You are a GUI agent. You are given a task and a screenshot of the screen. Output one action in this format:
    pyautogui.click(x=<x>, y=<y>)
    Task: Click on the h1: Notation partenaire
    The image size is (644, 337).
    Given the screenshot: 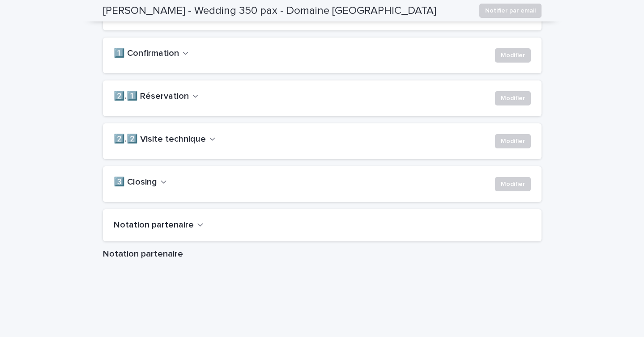 What is the action you would take?
    pyautogui.click(x=322, y=254)
    